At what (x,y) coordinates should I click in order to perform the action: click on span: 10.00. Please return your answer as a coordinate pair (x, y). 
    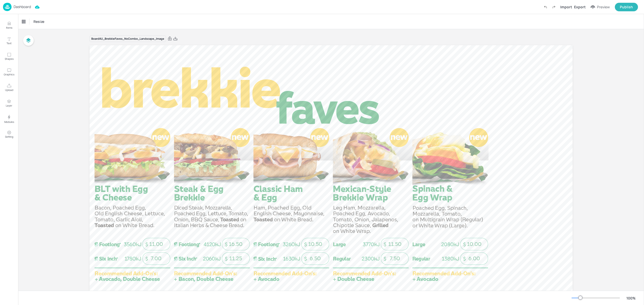
    Looking at the image, I should click on (474, 244).